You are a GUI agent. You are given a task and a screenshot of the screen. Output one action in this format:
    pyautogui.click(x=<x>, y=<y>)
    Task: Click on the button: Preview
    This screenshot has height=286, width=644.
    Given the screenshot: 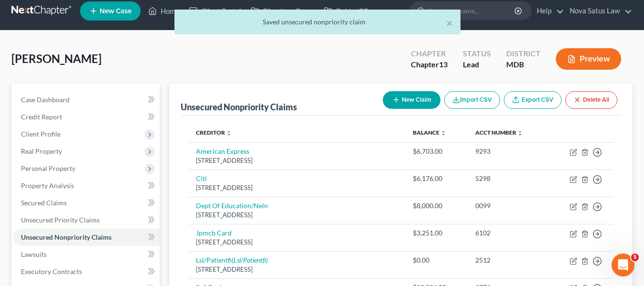 What is the action you would take?
    pyautogui.click(x=588, y=59)
    